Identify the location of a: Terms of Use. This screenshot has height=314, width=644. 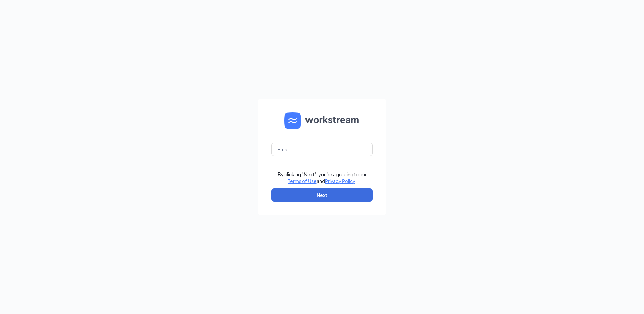
(303, 181).